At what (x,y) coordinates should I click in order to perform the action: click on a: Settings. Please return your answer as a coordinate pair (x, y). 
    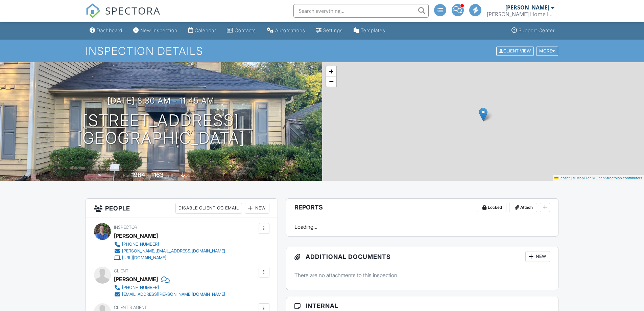
    Looking at the image, I should click on (329, 30).